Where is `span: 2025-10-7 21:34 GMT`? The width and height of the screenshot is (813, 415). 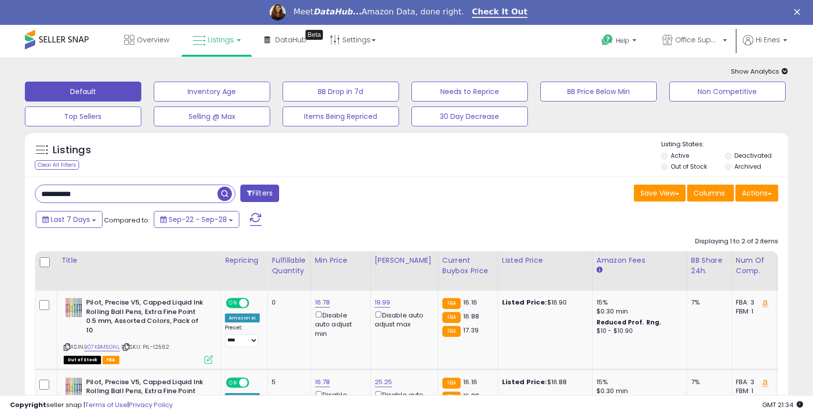
span: 2025-10-7 21:34 GMT is located at coordinates (783, 404).